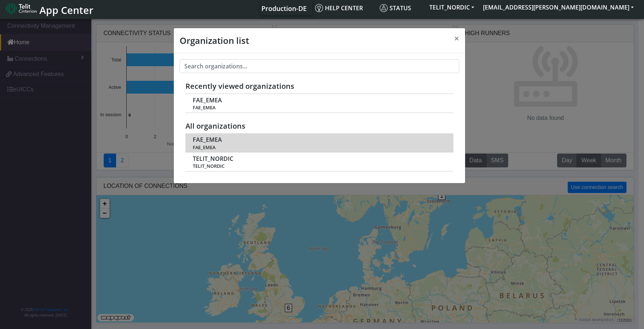 This screenshot has height=329, width=644. What do you see at coordinates (49, 8) in the screenshot?
I see `a: App Center` at bounding box center [49, 8].